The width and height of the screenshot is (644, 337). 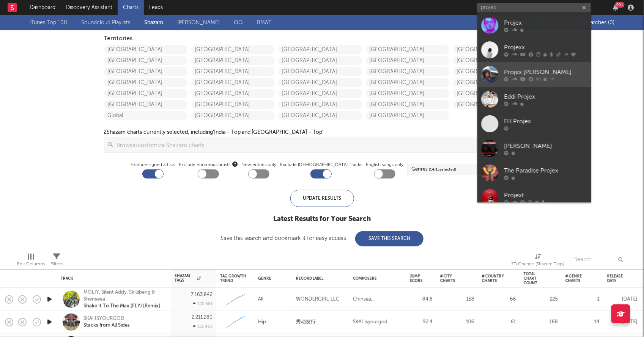 I want to click on div: MOLIY, Silent Addy, Skillibeng & Shenseea, so click(x=124, y=296).